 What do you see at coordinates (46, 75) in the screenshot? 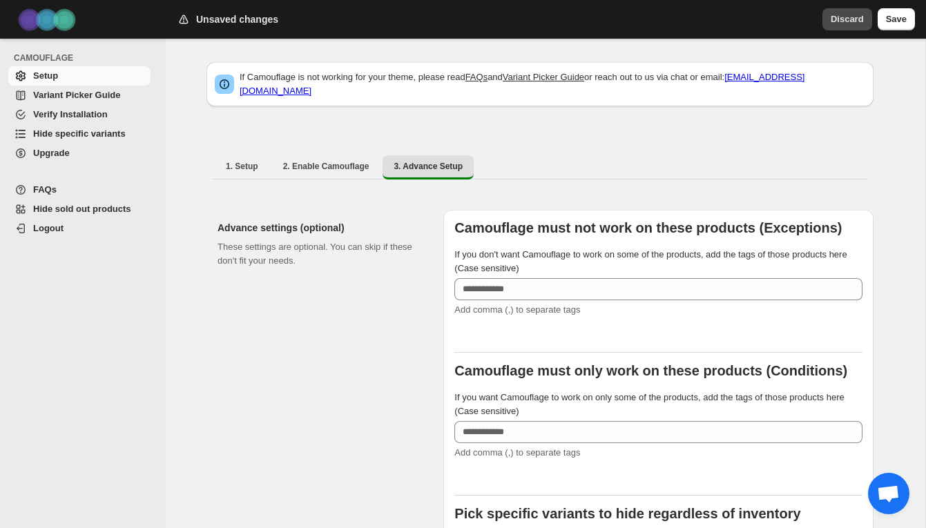
I see `span: Setup` at bounding box center [46, 75].